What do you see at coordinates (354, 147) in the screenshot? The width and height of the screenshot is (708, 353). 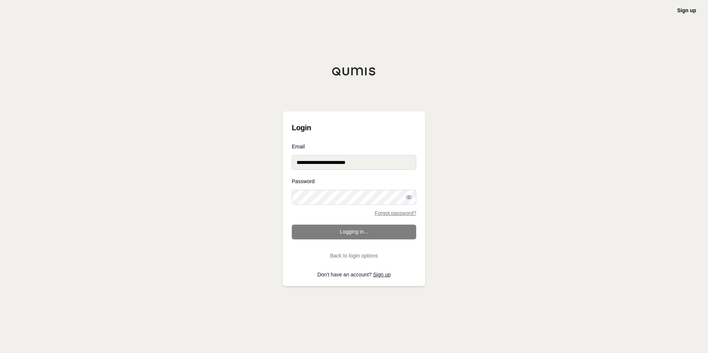 I see `label: Email` at bounding box center [354, 147].